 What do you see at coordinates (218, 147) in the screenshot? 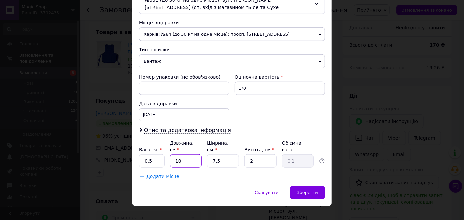
I see `label: Ширина, см` at bounding box center [218, 147].